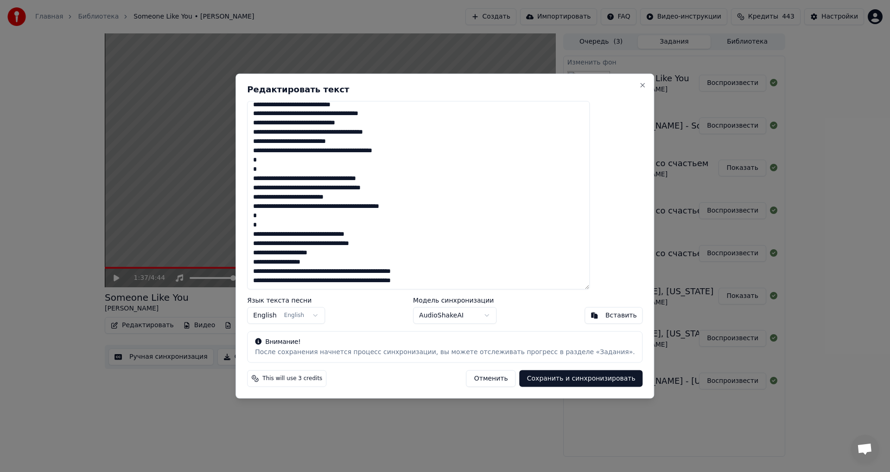  I want to click on div: Внимание!, so click(445, 342).